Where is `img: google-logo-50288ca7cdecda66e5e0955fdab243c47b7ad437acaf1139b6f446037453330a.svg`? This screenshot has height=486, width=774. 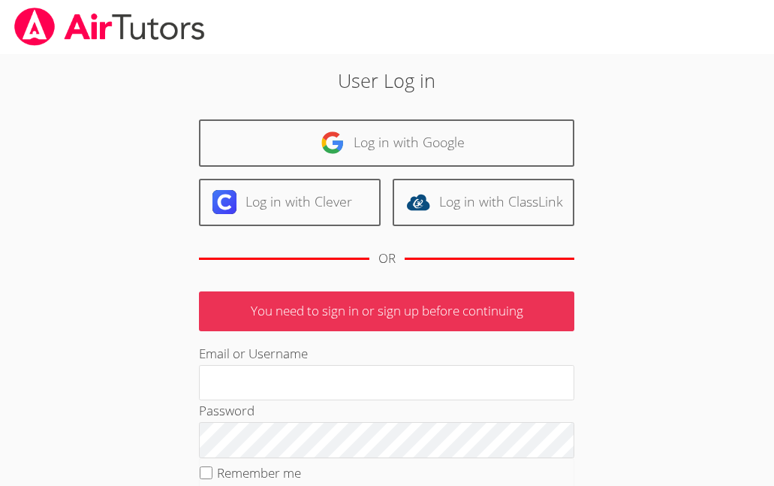 img: google-logo-50288ca7cdecda66e5e0955fdab243c47b7ad437acaf1139b6f446037453330a.svg is located at coordinates (333, 143).